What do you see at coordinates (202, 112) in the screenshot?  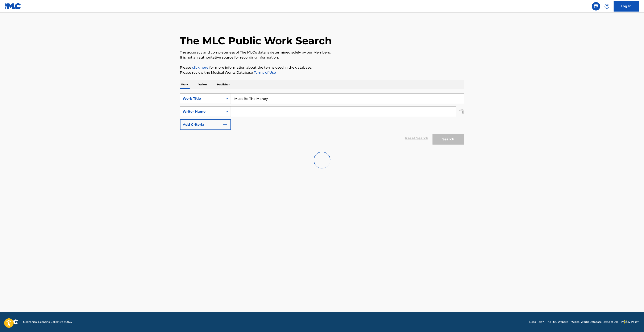 I see `div: Writer Name` at bounding box center [202, 112].